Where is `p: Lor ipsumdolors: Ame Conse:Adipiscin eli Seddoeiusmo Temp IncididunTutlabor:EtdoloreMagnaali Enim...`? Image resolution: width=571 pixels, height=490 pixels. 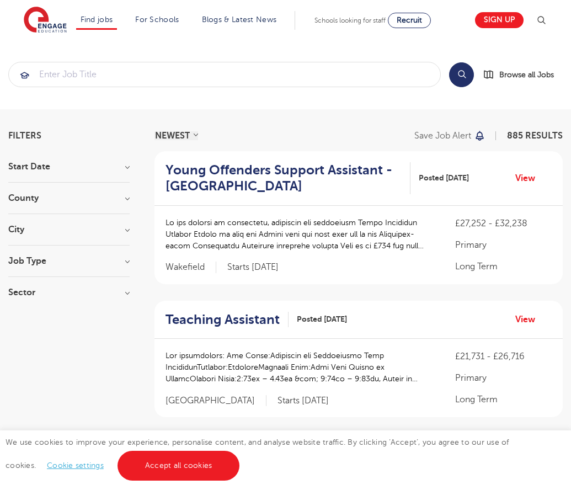
p: Lor ipsumdolors: Ame Conse:Adipiscin eli Seddoeiusmo Temp IncididunTutlabor:EtdoloreMagnaali Enim... is located at coordinates (299, 367).